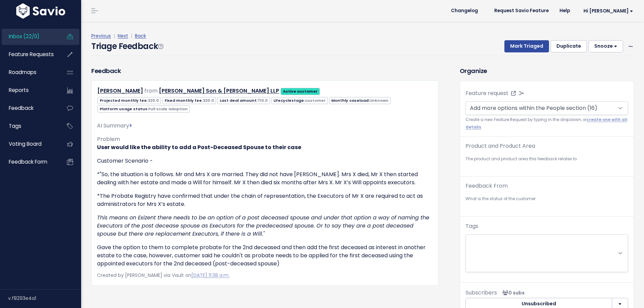 The width and height of the screenshot is (644, 308). Describe the element at coordinates (189, 101) in the screenshot. I see `span: Fixed monthly fee:` at that location.